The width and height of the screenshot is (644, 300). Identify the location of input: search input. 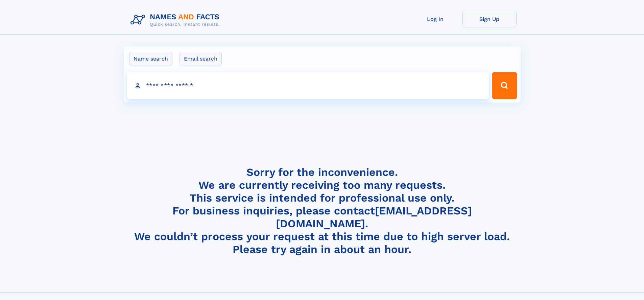
(308, 85).